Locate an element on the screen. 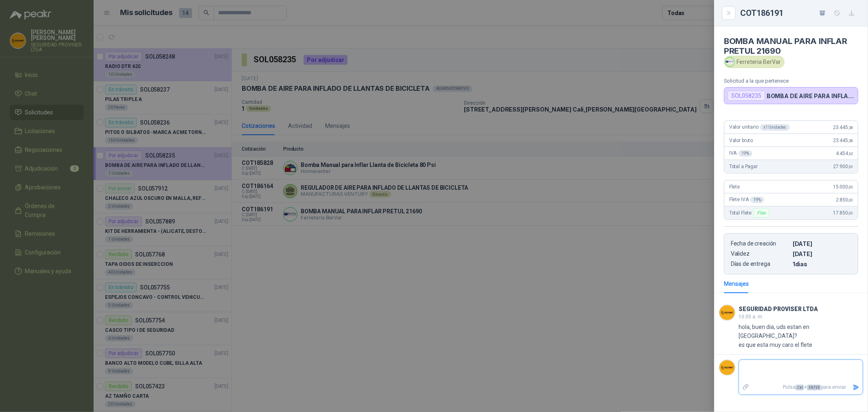 The height and width of the screenshot is (412, 868). button: Close is located at coordinates (729, 13).